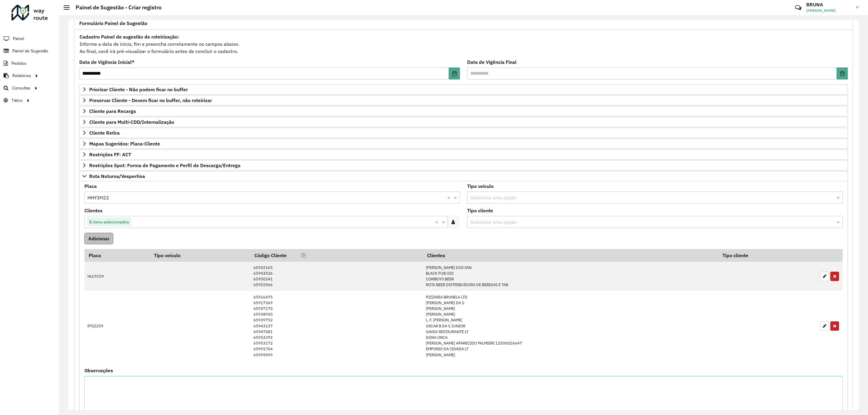  I want to click on a: Copiar, so click(297, 255).